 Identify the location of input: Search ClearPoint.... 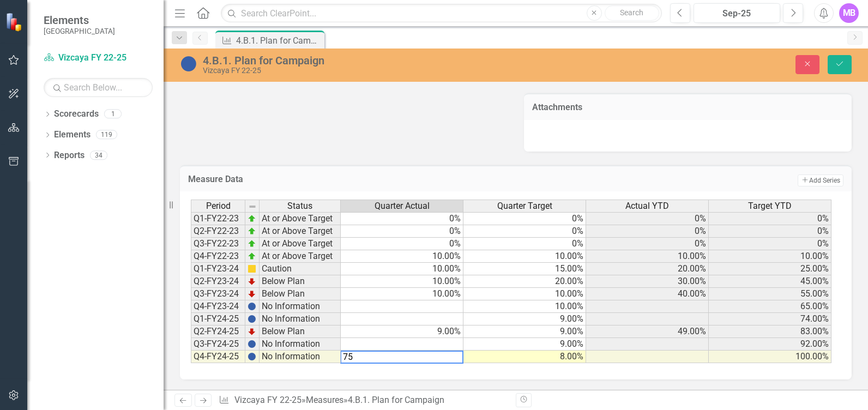
(441, 13).